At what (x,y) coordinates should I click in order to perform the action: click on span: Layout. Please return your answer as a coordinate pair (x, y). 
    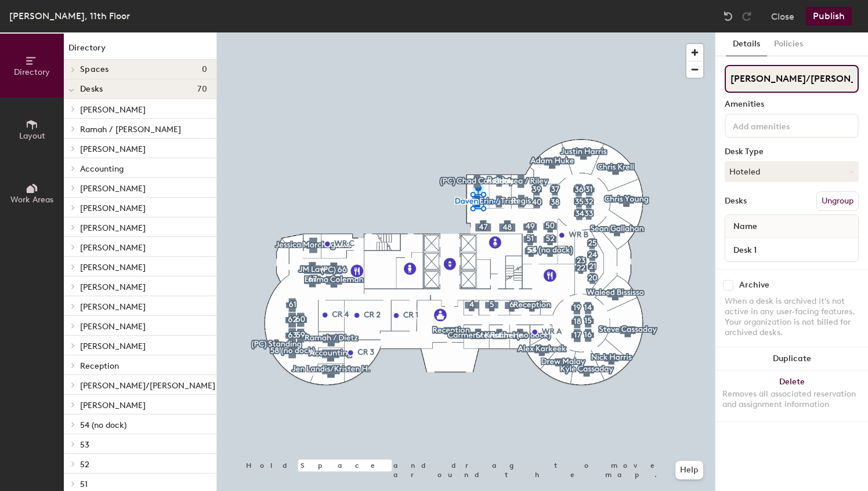
    Looking at the image, I should click on (32, 136).